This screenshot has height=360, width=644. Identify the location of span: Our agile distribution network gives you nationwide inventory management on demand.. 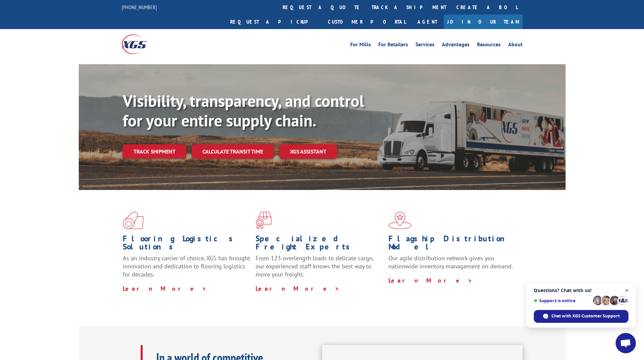
(450, 262).